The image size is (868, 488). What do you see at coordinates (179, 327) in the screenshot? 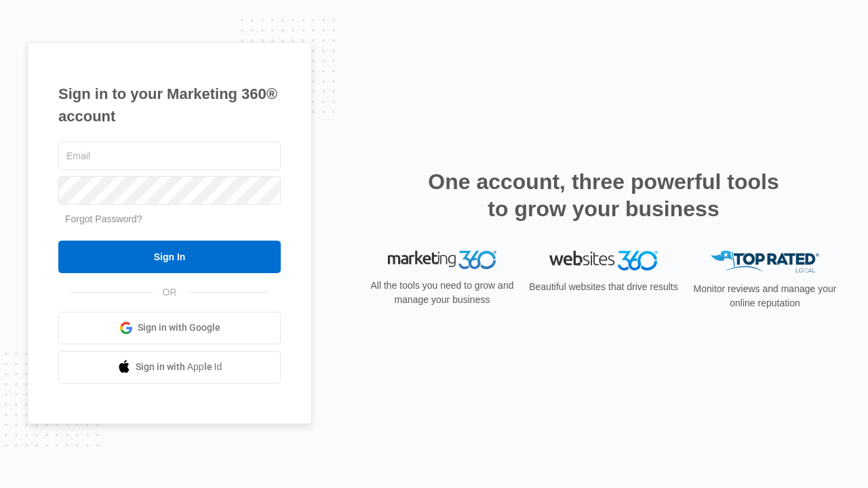
I see `span: Sign in with Google` at bounding box center [179, 327].